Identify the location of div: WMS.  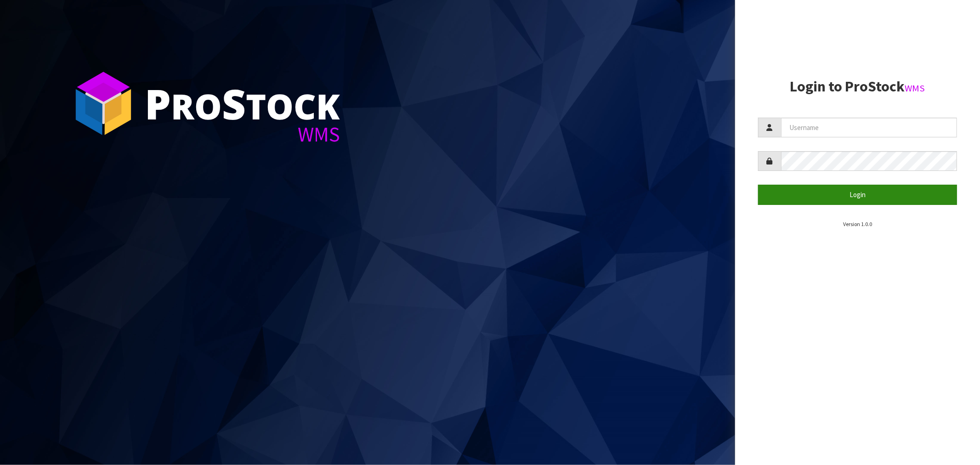
(242, 134).